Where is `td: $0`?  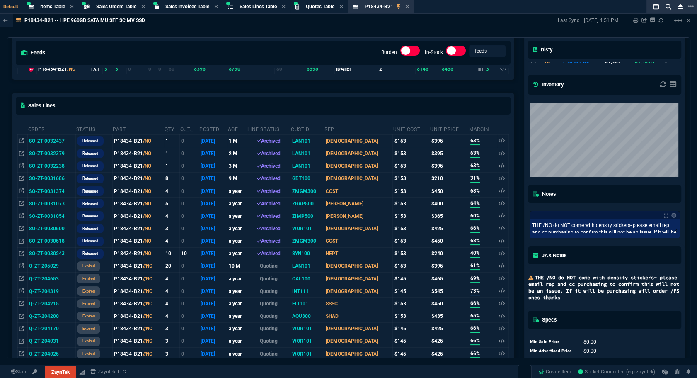
td: $0 is located at coordinates (290, 68).